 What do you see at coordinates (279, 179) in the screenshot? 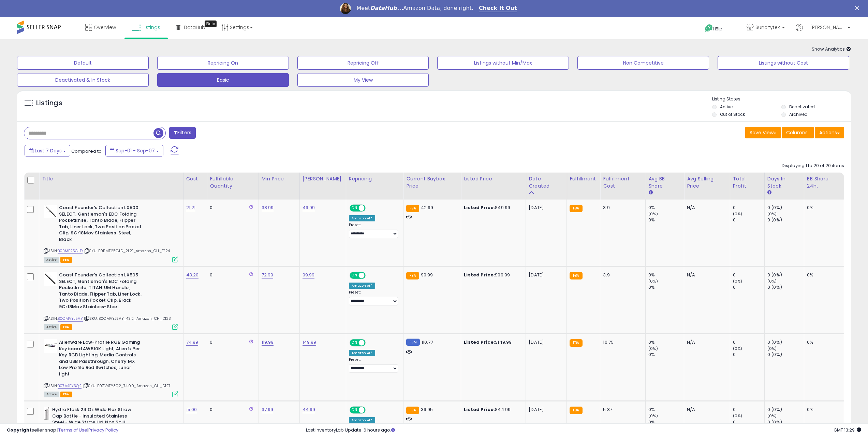
I see `div: Min Price` at bounding box center [279, 179].